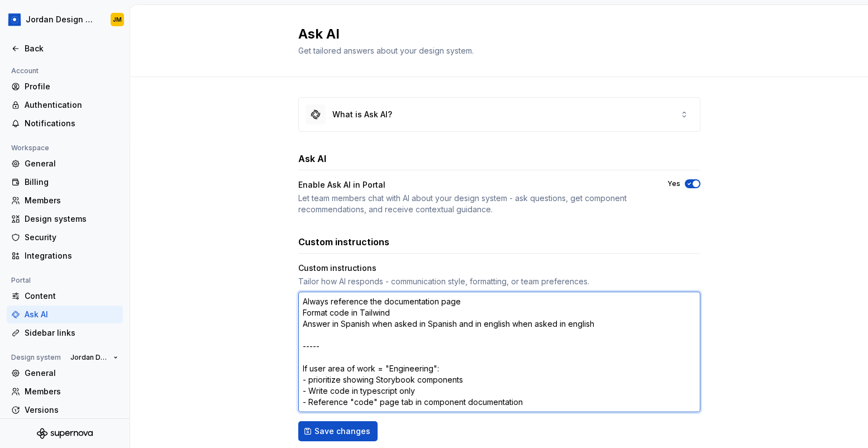  Describe the element at coordinates (71, 182) in the screenshot. I see `div: Billing` at that location.